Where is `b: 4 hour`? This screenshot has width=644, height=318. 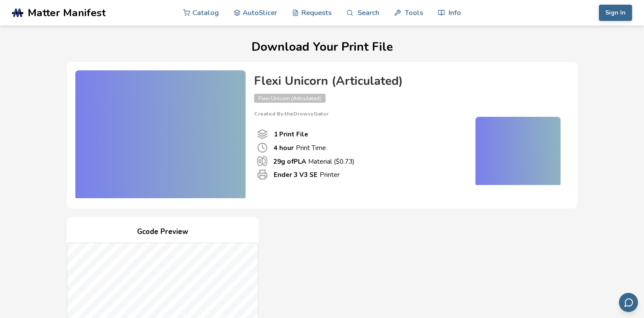 b: 4 hour is located at coordinates (283, 147).